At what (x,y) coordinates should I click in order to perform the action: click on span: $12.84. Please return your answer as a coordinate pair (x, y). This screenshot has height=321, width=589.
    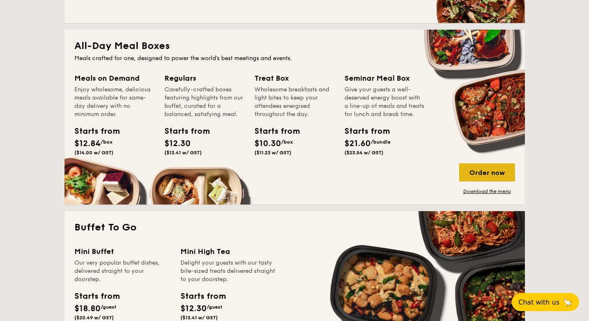
    Looking at the image, I should click on (88, 143).